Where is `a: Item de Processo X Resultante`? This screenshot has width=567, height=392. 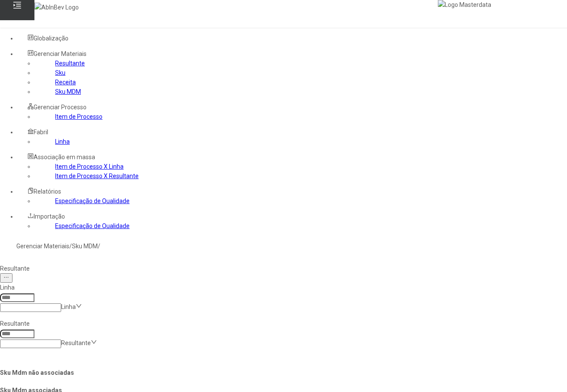 a: Item de Processo X Resultante is located at coordinates (97, 176).